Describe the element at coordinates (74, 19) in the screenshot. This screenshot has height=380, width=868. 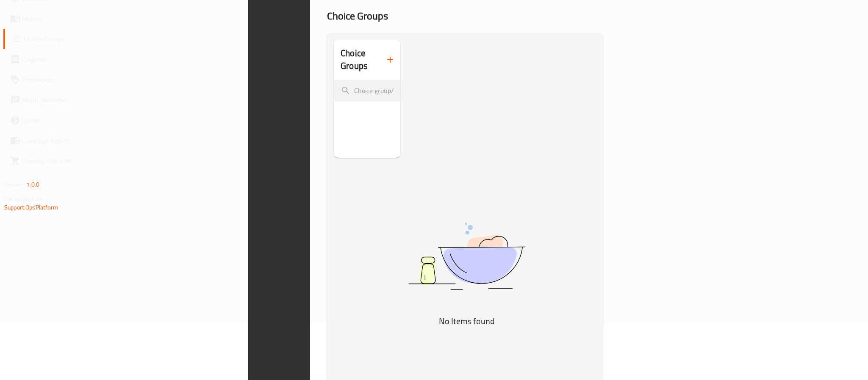
I see `a: Menus` at that location.